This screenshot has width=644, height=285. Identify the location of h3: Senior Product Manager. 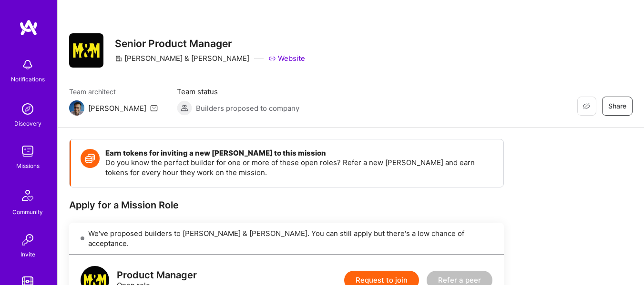
(210, 44).